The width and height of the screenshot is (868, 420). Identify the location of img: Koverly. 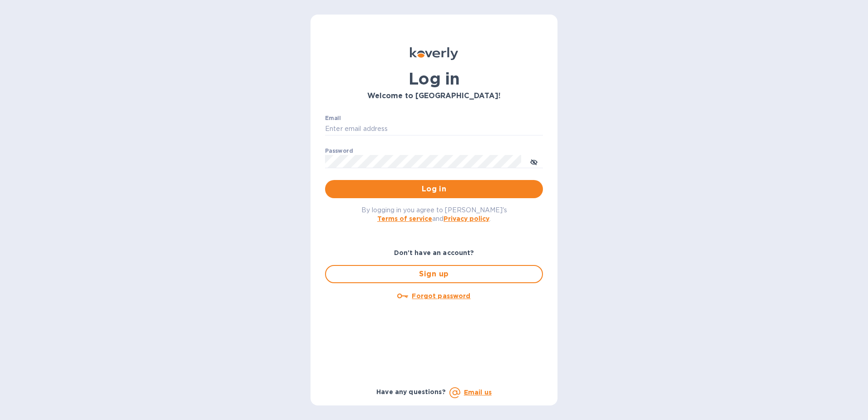
(434, 53).